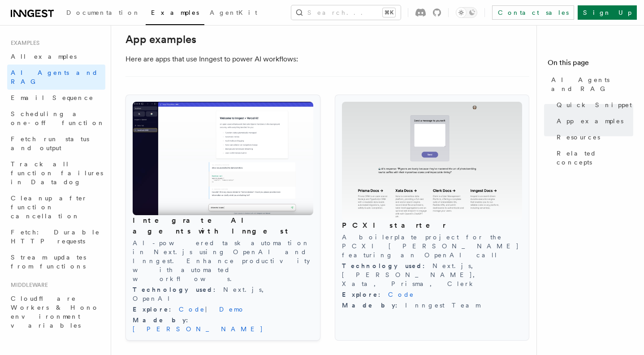 Image resolution: width=644 pixels, height=355 pixels. What do you see at coordinates (56, 312) in the screenshot?
I see `a: Cloudflare Workers & Hono environment variables` at bounding box center [56, 312].